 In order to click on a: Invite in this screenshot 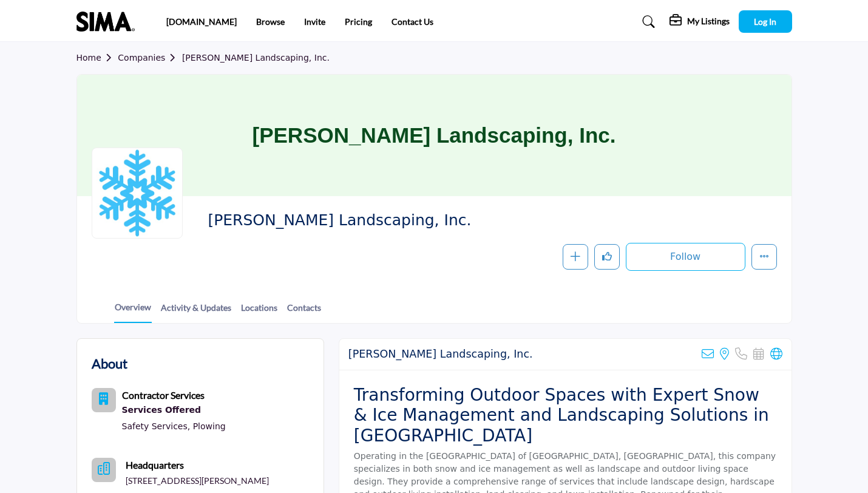, I will do `click(314, 21)`.